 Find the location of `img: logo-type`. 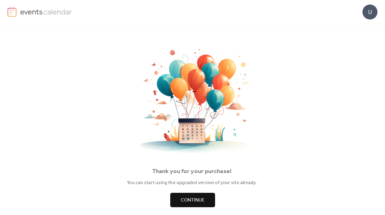

img: logo-type is located at coordinates (46, 12).